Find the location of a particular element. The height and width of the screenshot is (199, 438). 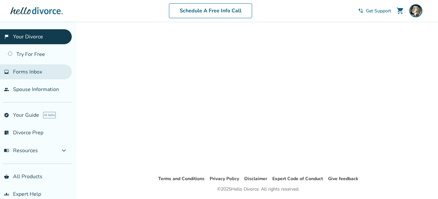

span: flag_2 is located at coordinates (7, 37).